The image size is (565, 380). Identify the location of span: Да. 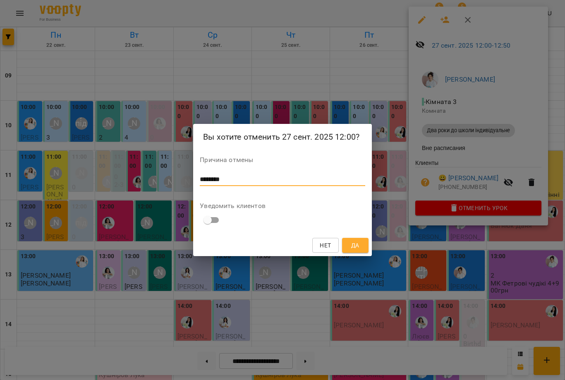
(356, 245).